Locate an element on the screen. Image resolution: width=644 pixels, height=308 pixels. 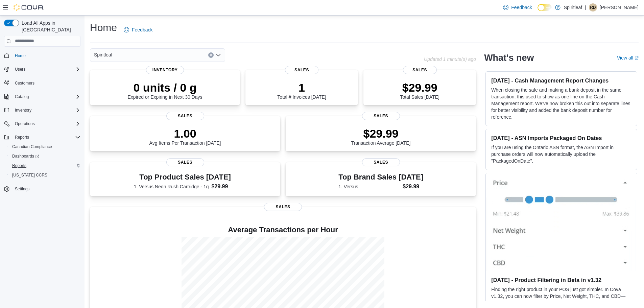
a: Reports is located at coordinates (19, 166).